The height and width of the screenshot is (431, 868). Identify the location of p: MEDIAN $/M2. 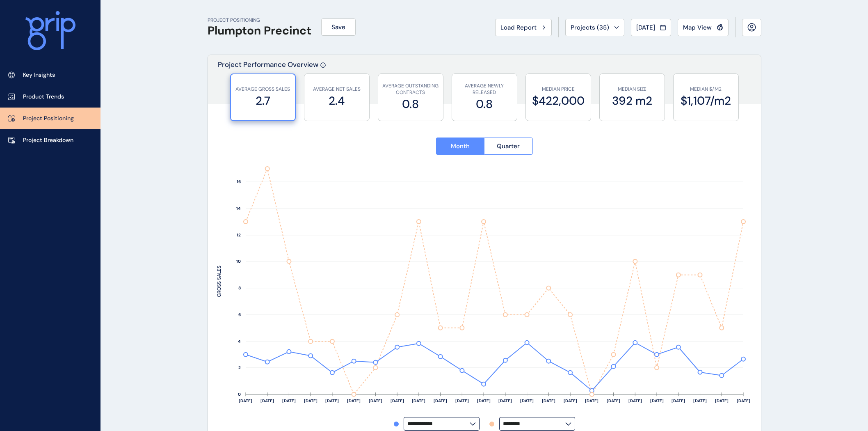
(706, 89).